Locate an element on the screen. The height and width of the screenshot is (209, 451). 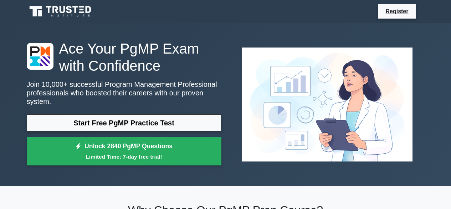
h1: Ace Your PgMP Exam with Confidence is located at coordinates (124, 57).